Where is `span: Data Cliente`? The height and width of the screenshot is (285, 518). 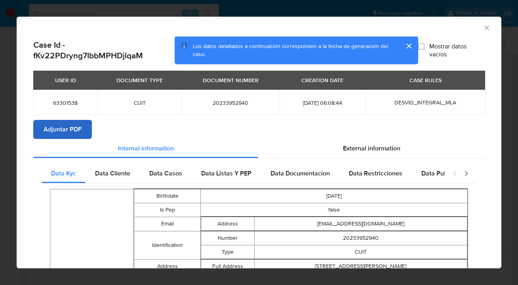
span: Data Cliente is located at coordinates (113, 173).